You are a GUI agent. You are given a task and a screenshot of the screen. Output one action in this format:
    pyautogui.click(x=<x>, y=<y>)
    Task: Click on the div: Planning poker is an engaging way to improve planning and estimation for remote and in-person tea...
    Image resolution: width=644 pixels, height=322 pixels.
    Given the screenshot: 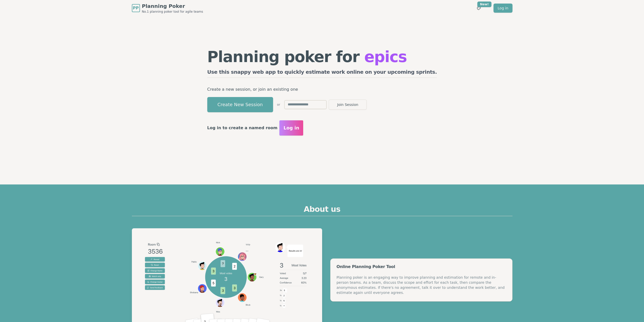 What is the action you would take?
    pyautogui.click(x=421, y=285)
    